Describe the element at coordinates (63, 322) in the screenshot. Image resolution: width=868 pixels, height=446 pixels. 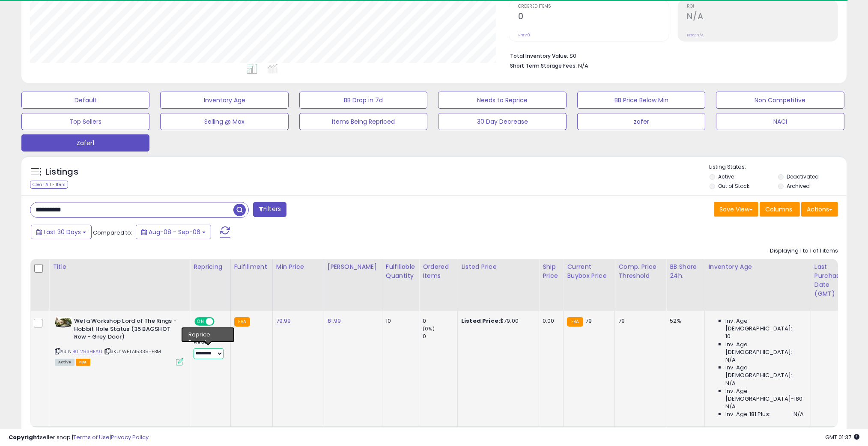
I see `img: 51YzLP5382L._SL40_.jpg` at that location.